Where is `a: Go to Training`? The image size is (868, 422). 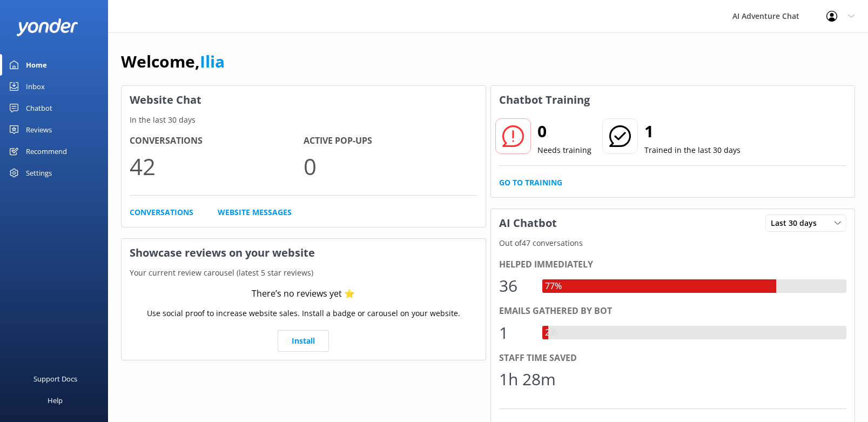
a: Go to Training is located at coordinates (530, 183).